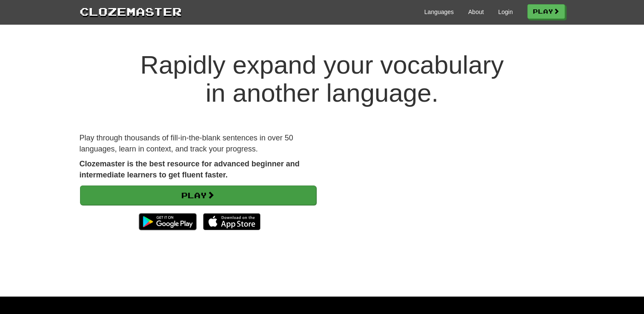 This screenshot has width=644, height=314. I want to click on strong: Clozemaster is the best resource for advanced beginner and intermediate learners to get fluent fa..., so click(189, 169).